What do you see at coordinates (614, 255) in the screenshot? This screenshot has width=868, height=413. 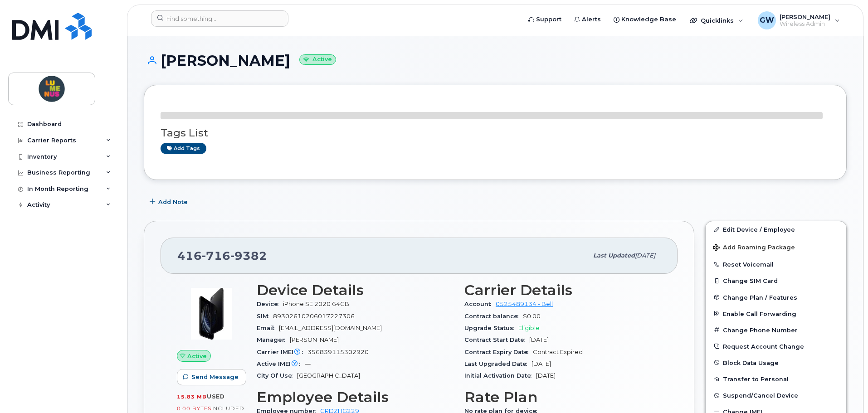 I see `span: Last updated` at bounding box center [614, 255].